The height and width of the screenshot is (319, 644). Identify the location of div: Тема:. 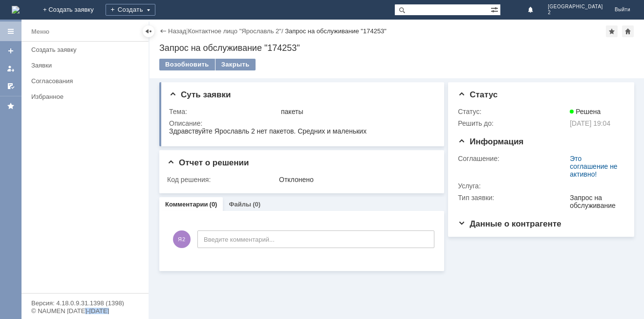
(224, 112).